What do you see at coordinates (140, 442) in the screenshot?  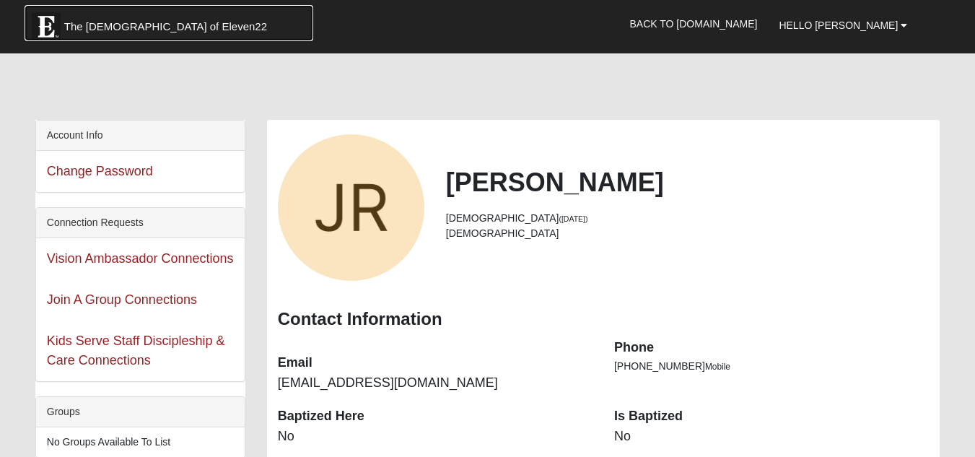 I see `li: No Groups Available To List` at bounding box center [140, 442].